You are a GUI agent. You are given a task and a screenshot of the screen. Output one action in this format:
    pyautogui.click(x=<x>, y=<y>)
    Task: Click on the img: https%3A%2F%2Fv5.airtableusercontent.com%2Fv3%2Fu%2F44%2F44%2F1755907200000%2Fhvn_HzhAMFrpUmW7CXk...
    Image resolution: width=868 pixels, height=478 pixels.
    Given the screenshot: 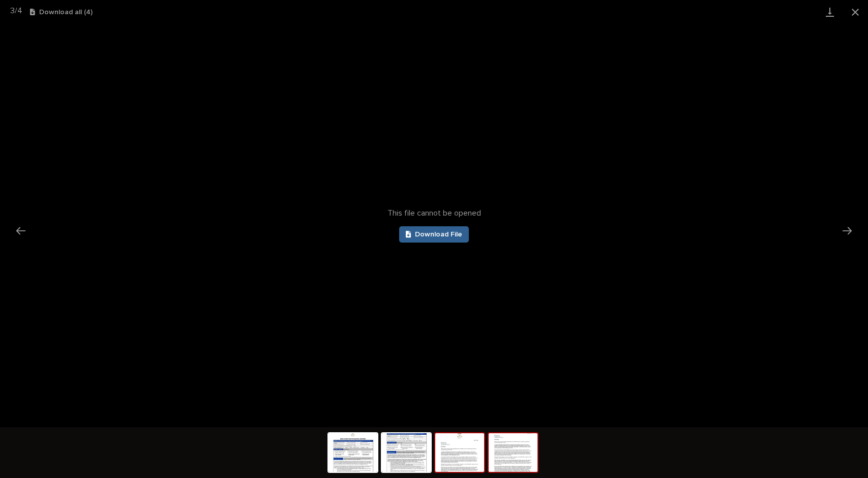 What is the action you would take?
    pyautogui.click(x=459, y=453)
    